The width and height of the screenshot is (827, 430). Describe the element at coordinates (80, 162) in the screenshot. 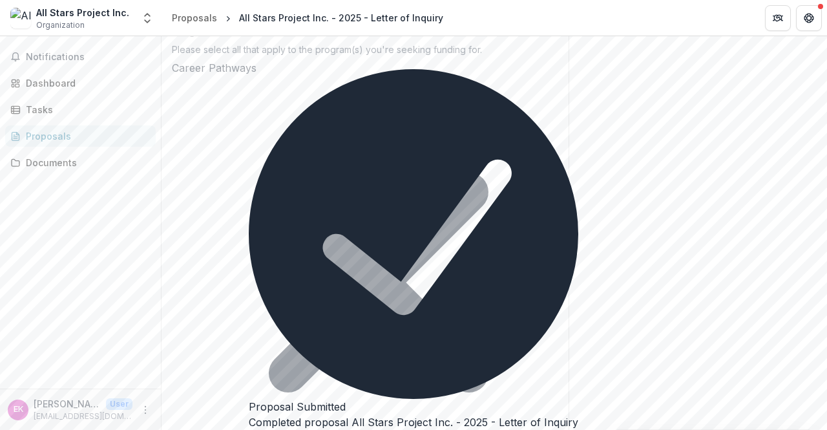

I see `a: Documents` at that location.